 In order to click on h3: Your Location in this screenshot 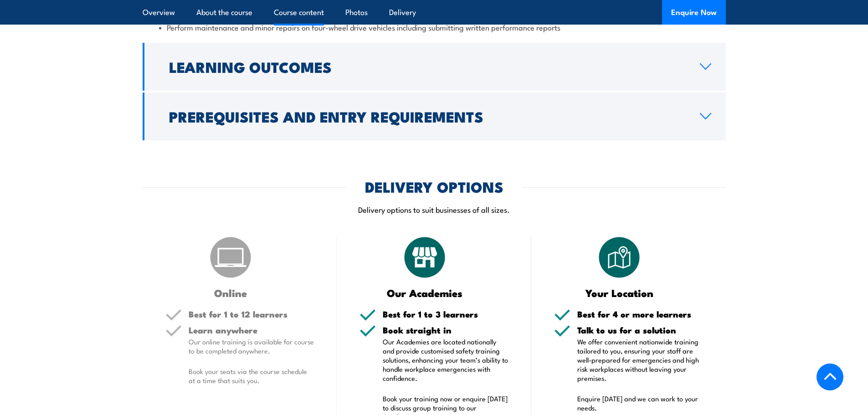, I will do `click(619, 293)`.